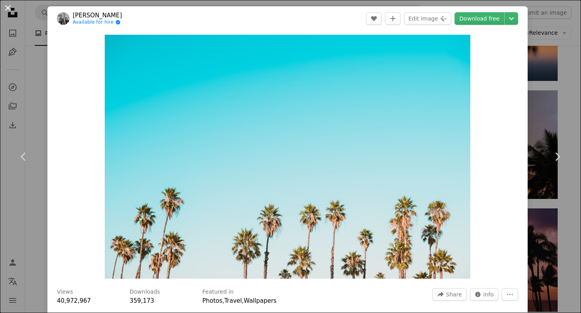  I want to click on button: Stats about this image, so click(484, 295).